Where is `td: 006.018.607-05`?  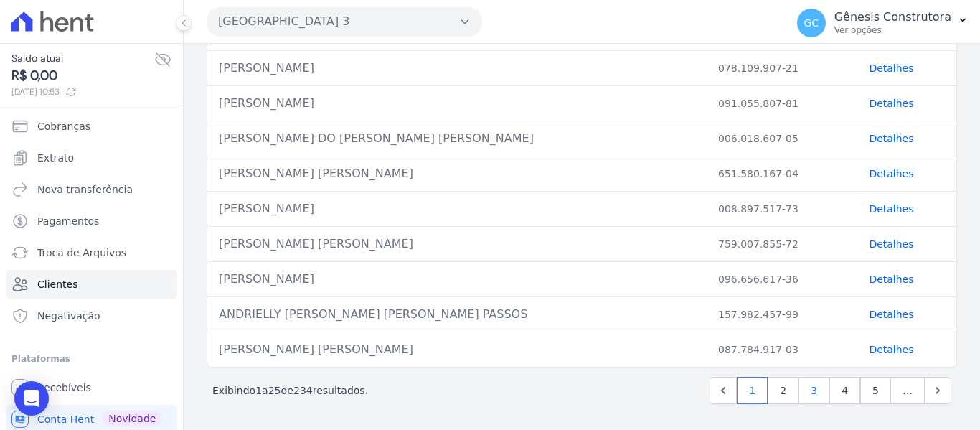
td: 006.018.607-05 is located at coordinates (782, 138).